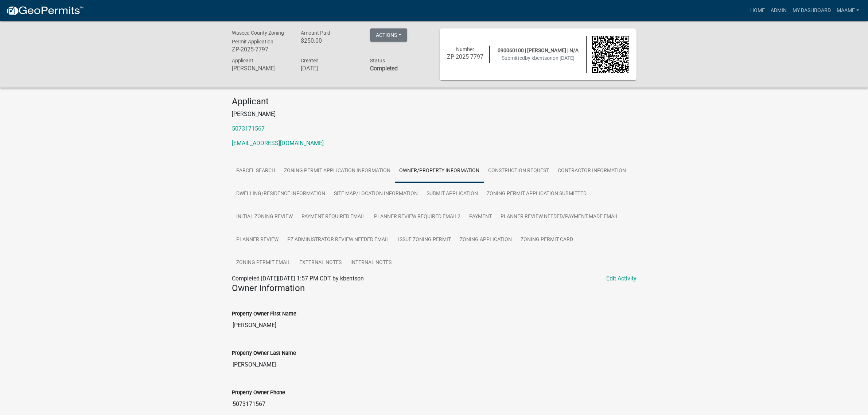  Describe the element at coordinates (547, 240) in the screenshot. I see `a: Zoning Permit Card` at that location.